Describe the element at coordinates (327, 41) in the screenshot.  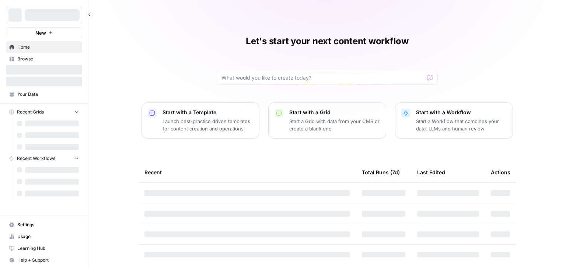
I see `h1: Let's start your next content workflow` at that location.